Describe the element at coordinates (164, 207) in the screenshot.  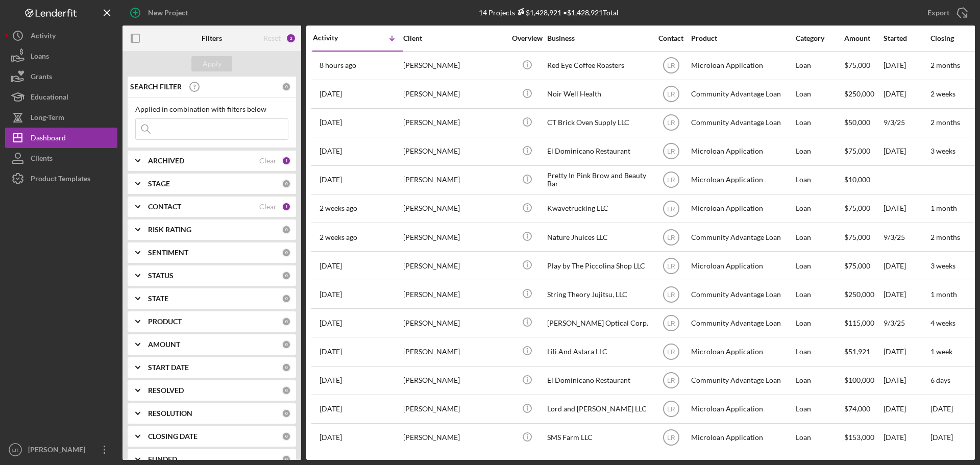
I see `b: CONTACT` at that location.